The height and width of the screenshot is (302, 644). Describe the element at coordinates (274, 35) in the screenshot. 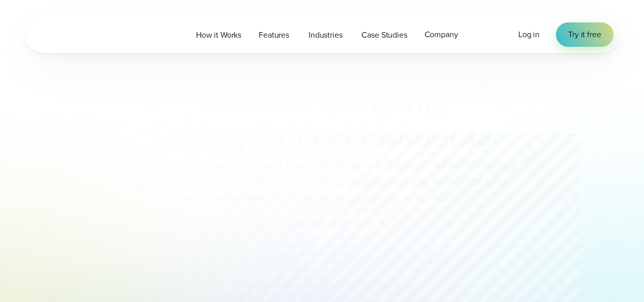

I see `span: Features` at that location.